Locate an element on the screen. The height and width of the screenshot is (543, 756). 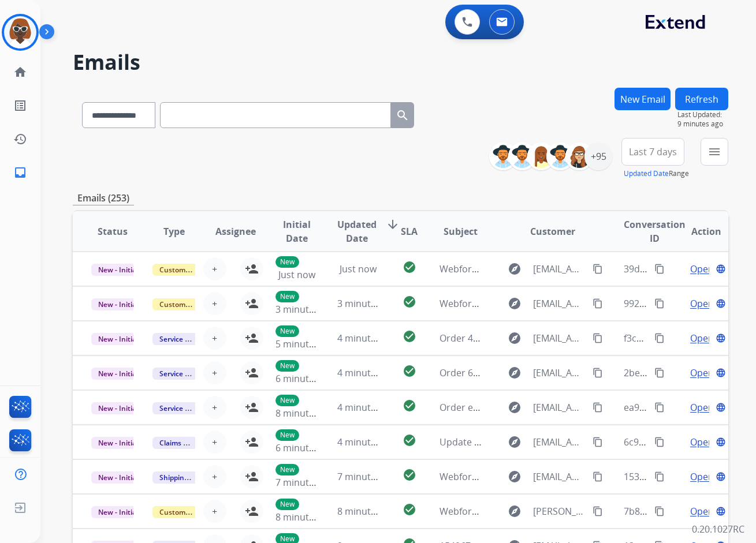
span: Last 7 days is located at coordinates (653, 152).